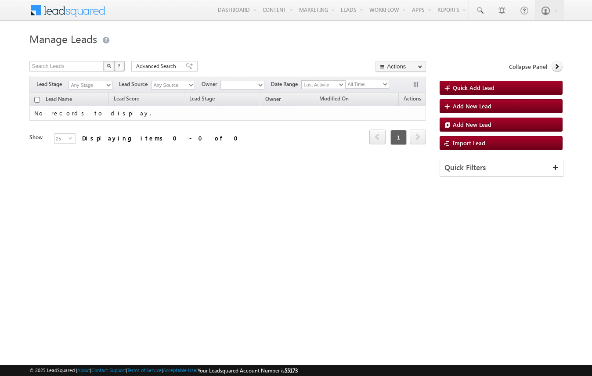 This screenshot has width=592, height=376. I want to click on a: Lead Stage, so click(202, 100).